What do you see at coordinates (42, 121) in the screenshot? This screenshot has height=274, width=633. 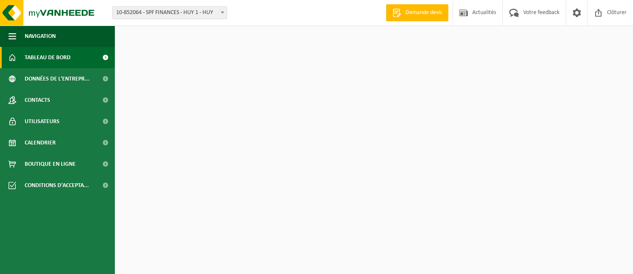 I see `span: Utilisateurs` at bounding box center [42, 121].